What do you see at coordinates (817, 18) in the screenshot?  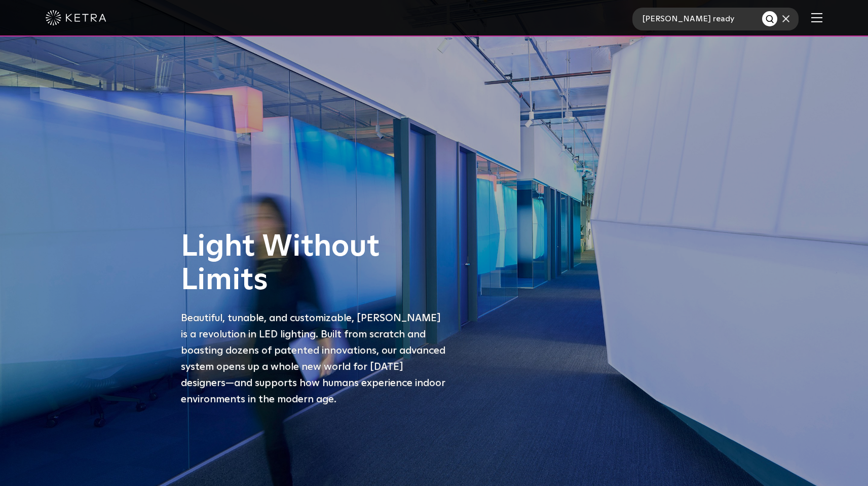 I see `img: Hamburger%20Nav.svg` at bounding box center [817, 18].